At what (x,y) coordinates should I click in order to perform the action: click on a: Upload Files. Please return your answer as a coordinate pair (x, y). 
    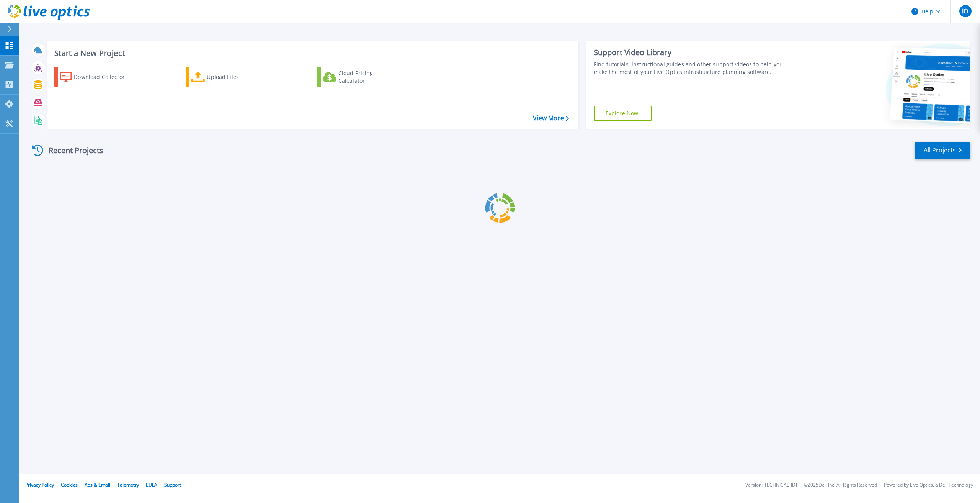
    Looking at the image, I should click on (228, 77).